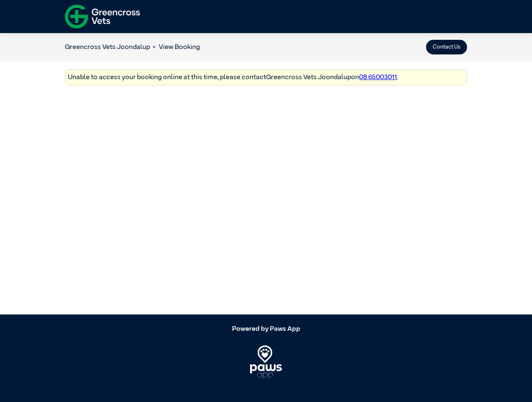  I want to click on li: View Booking, so click(175, 47).